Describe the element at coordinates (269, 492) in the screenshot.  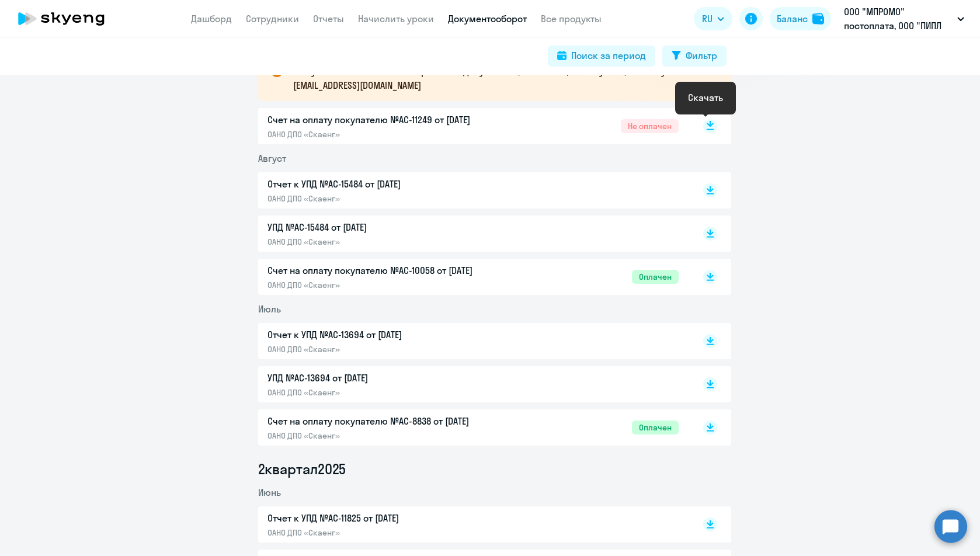
I see `span: Июнь` at that location.